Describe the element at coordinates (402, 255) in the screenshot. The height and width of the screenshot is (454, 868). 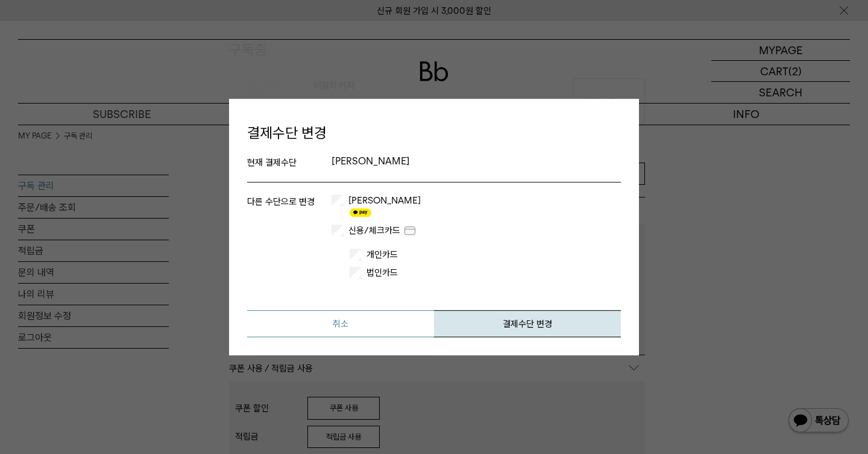
I see `label: 개인카드` at that location.